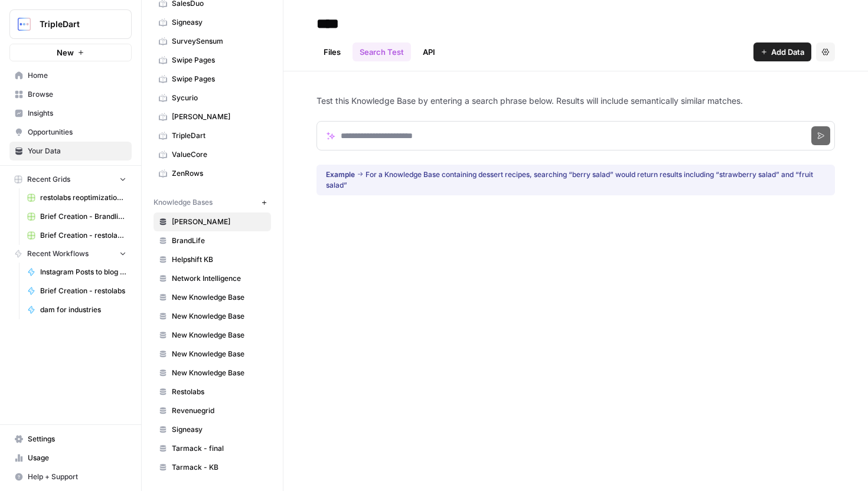 The width and height of the screenshot is (868, 491). I want to click on span: Example, so click(340, 174).